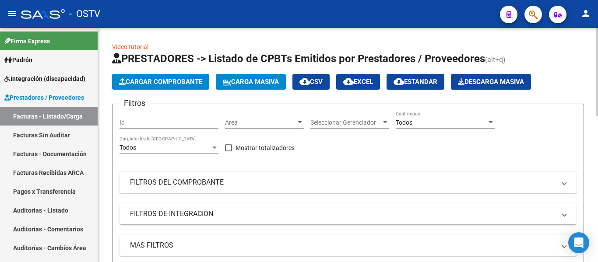 The width and height of the screenshot is (598, 262). I want to click on button: Descarga Masiva, so click(490, 82).